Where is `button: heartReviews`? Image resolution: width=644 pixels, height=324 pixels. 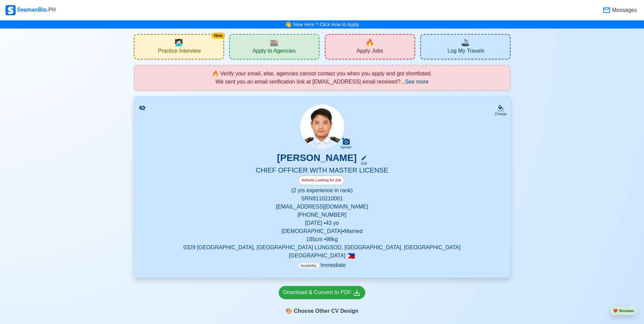
button: heartReviews is located at coordinates (624, 311).